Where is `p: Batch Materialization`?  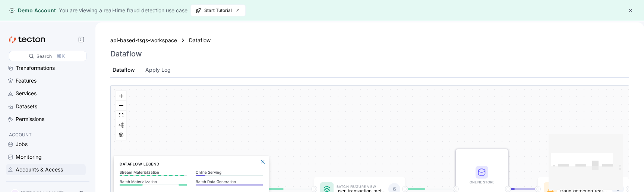
p: Batch Materialization is located at coordinates (153, 181).